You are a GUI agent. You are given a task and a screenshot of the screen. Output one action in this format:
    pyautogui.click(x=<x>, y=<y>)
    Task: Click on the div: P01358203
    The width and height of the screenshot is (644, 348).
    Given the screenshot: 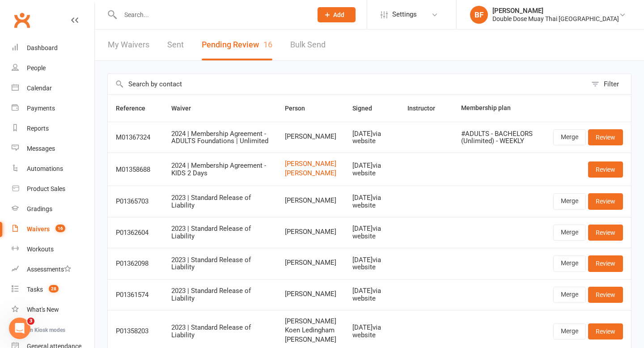 What is the action you would take?
    pyautogui.click(x=135, y=331)
    